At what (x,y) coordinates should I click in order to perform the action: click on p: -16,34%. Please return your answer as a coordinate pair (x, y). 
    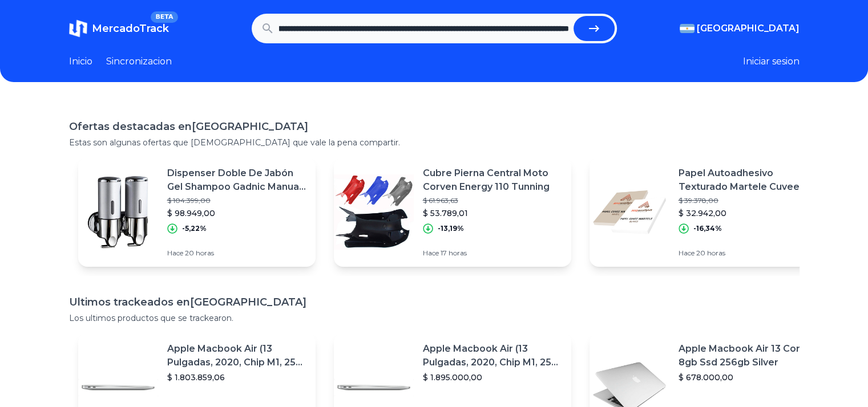
    Looking at the image, I should click on (708, 229).